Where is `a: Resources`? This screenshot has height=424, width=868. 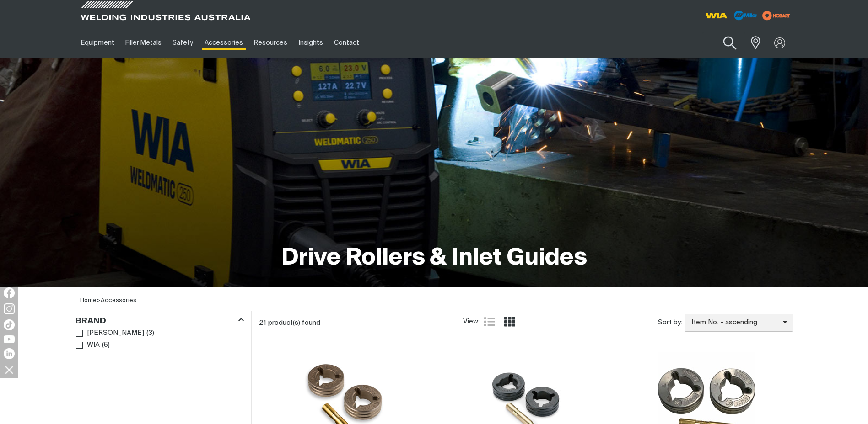 a: Resources is located at coordinates (270, 42).